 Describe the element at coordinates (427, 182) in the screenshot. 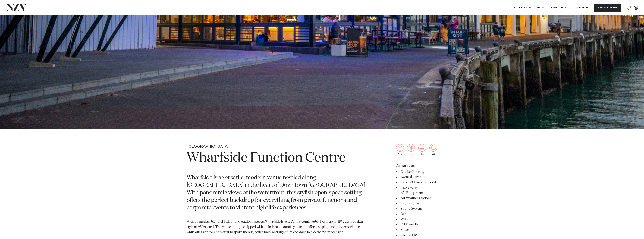

I see `li: Tables/Chairs Included` at that location.